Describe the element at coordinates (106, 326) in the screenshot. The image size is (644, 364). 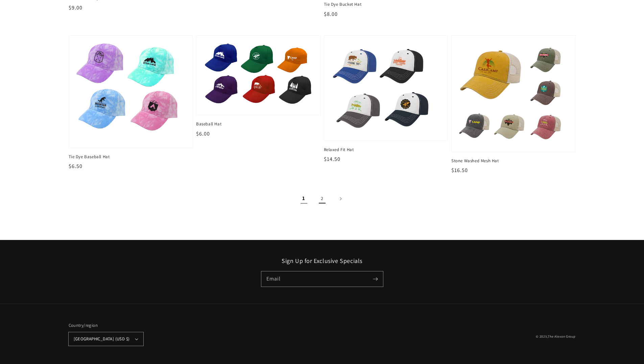
I see `h2: Country/region` at that location.